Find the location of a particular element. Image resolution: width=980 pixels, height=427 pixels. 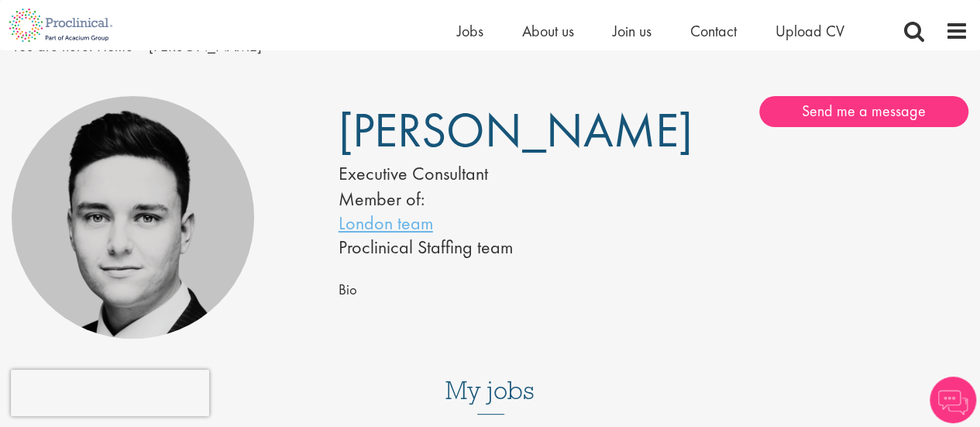

img: Chatbot is located at coordinates (953, 400).